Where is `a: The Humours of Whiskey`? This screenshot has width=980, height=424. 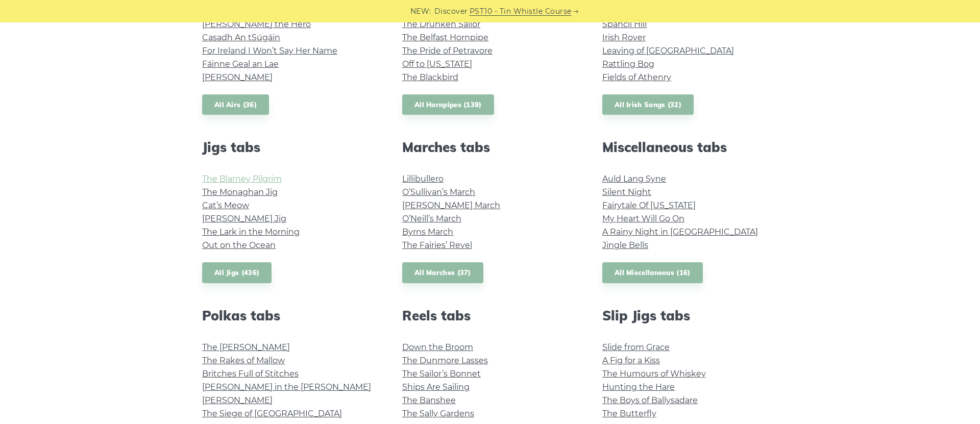 a: The Humours of Whiskey is located at coordinates (654, 374).